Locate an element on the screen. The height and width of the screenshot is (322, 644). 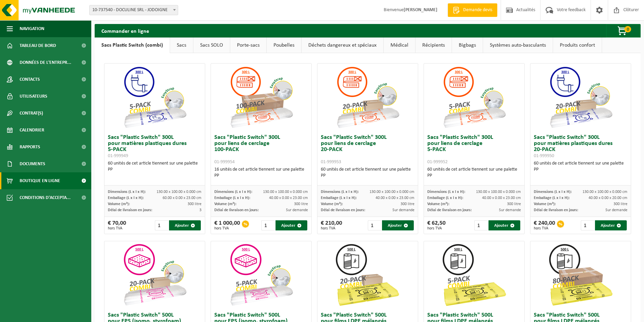
span: Demande devis is located at coordinates (477, 11).